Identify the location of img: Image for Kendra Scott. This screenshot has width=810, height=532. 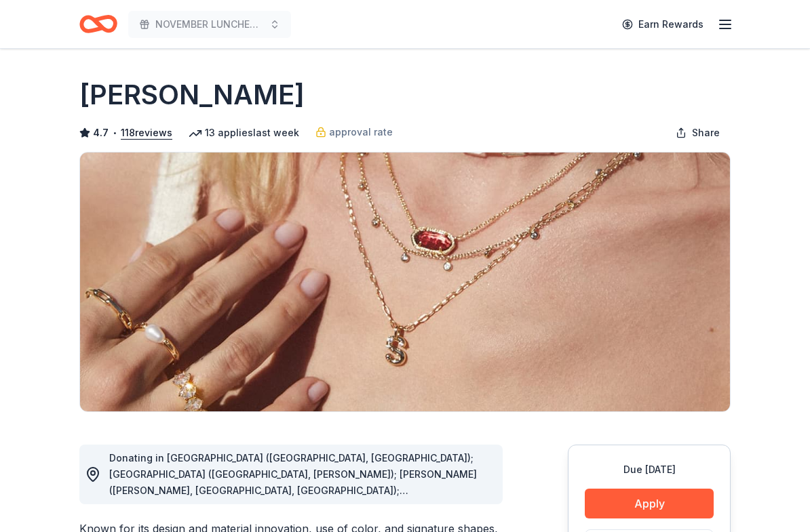
(405, 281).